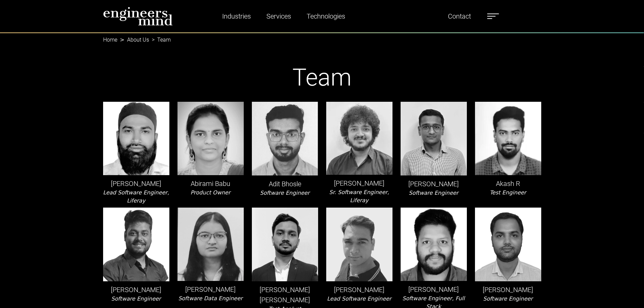 Image resolution: width=644 pixels, height=308 pixels. I want to click on img: logo, so click(138, 16).